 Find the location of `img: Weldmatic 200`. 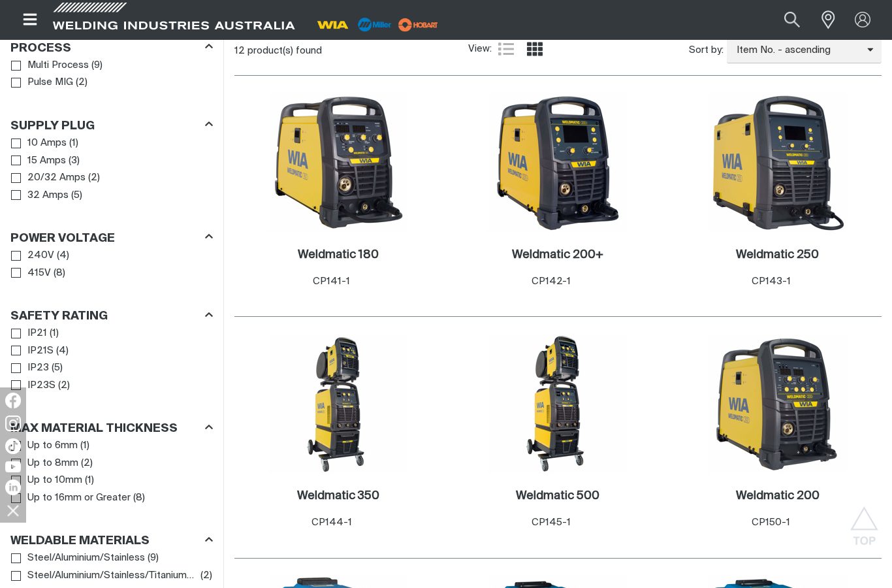

img: Weldmatic 200 is located at coordinates (778, 404).